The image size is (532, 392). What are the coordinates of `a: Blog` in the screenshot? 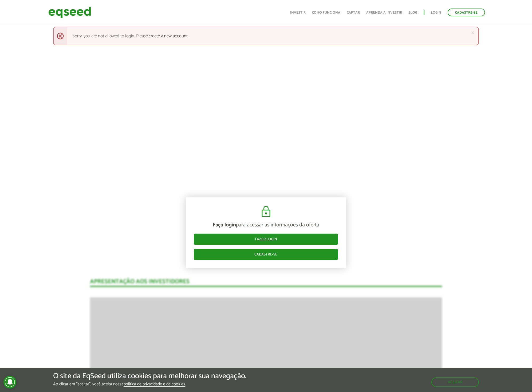 It's located at (413, 13).